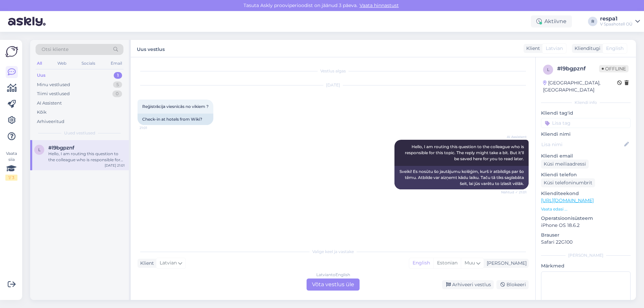 The height and width of the screenshot is (308, 644). What do you see at coordinates (552, 22) in the screenshot?
I see `div: Aktiivne` at bounding box center [552, 22].